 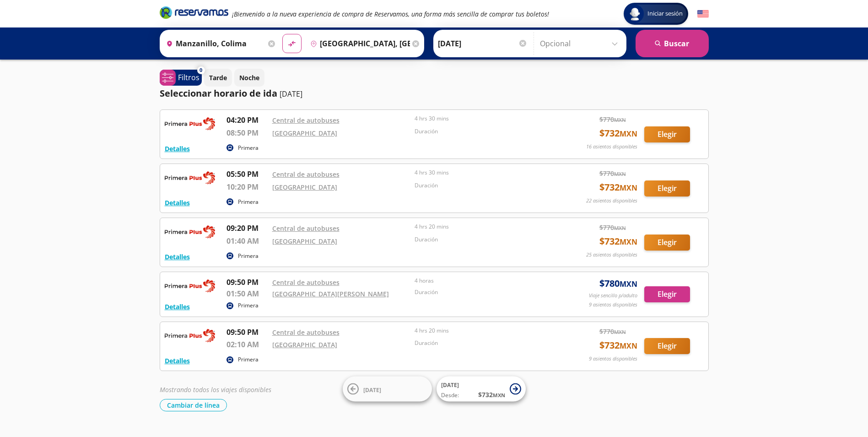 What do you see at coordinates (358, 43) in the screenshot?
I see `input: Buscar Destino` at bounding box center [358, 43].